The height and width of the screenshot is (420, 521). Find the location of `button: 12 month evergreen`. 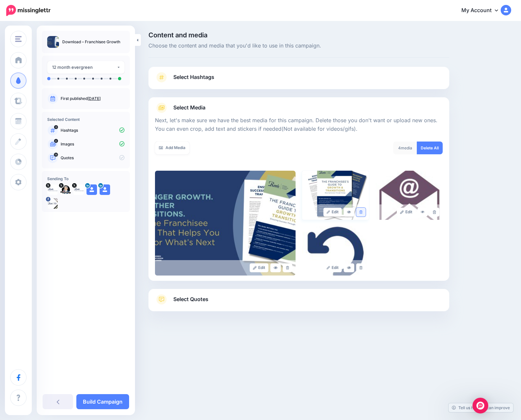

button: 12 month evergreen is located at coordinates (86, 67).